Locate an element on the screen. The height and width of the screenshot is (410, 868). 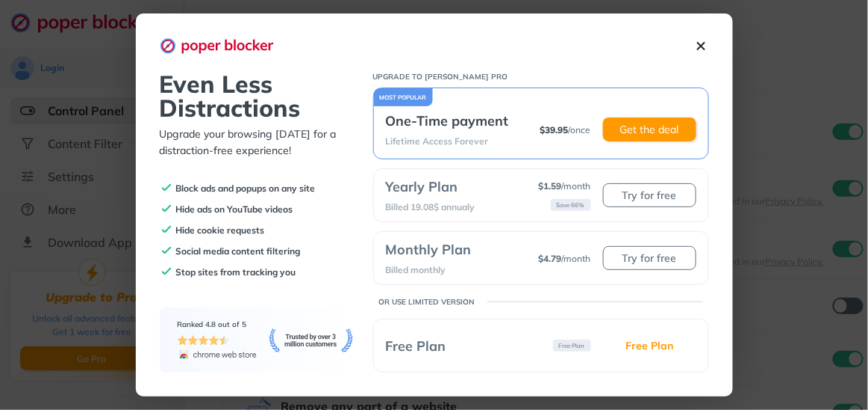
img: logo is located at coordinates (223, 46).